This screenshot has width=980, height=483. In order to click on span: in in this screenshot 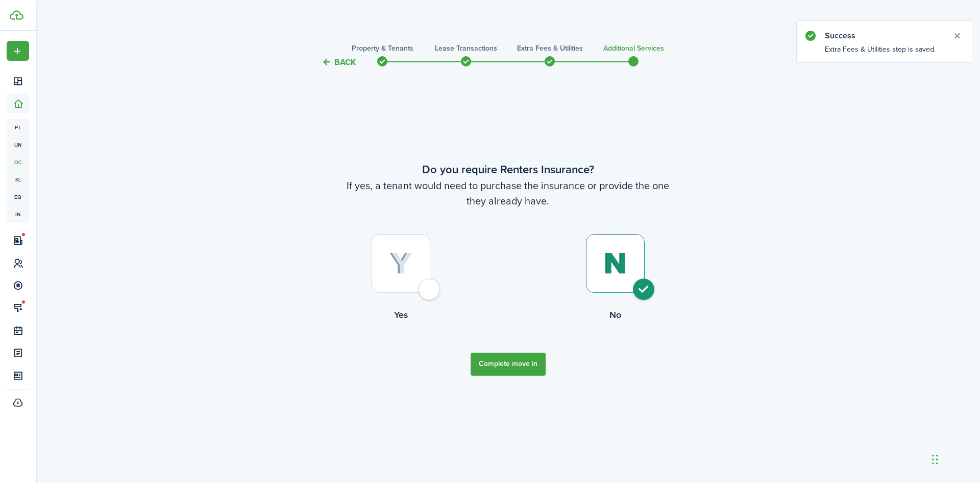, I will do `click(18, 214)`.